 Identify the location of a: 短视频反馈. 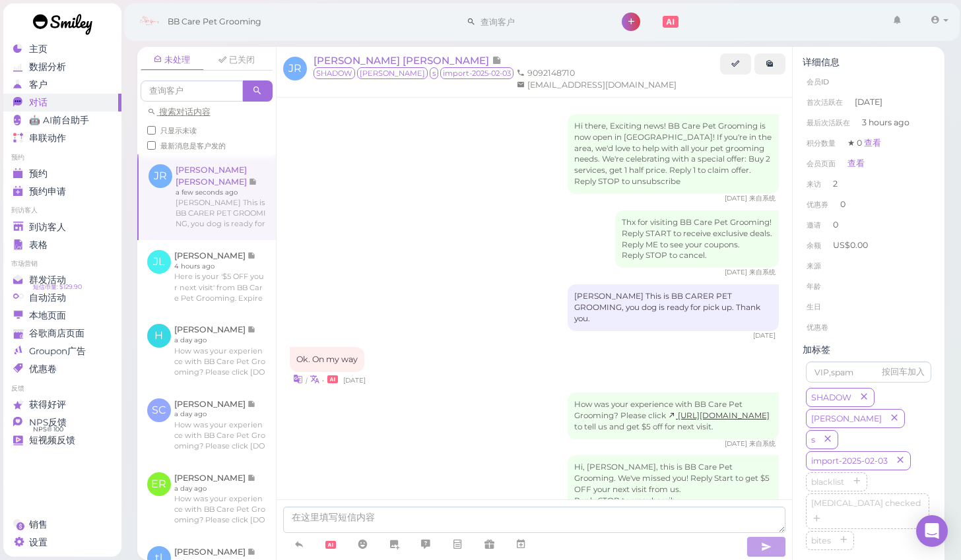
(62, 440).